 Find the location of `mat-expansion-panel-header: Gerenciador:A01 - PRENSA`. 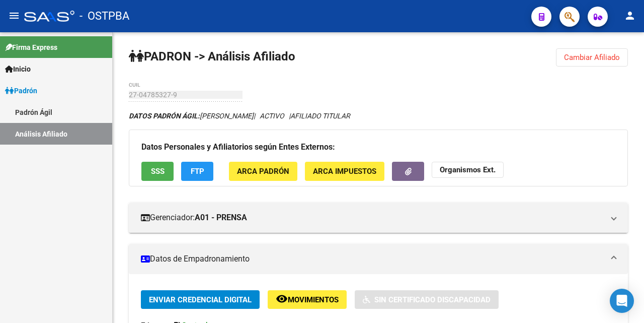

mat-expansion-panel-header: Gerenciador:A01 - PRENSA is located at coordinates (378, 218).